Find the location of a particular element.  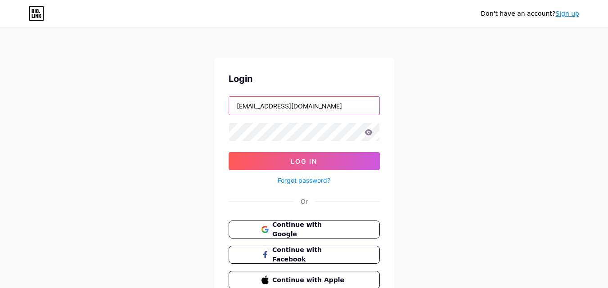

div: Don't have an account? is located at coordinates (529, 13).